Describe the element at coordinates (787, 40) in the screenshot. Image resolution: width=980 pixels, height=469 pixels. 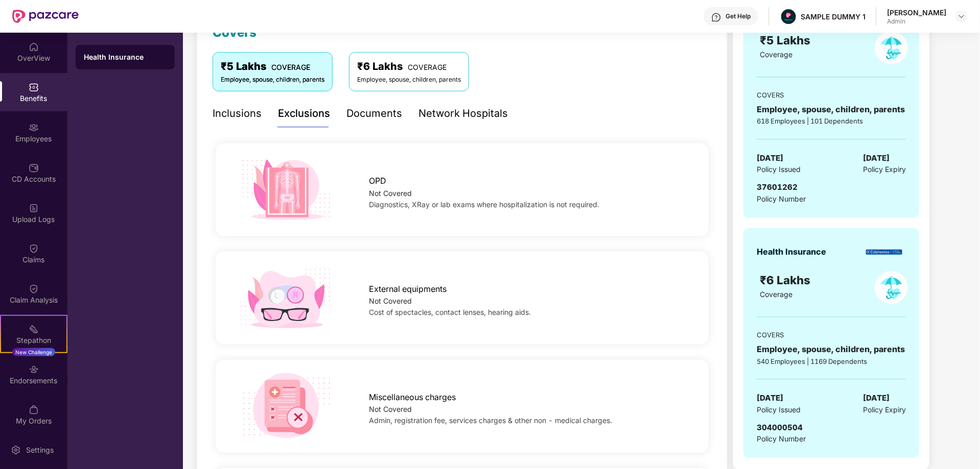
I see `span: ₹5 Lakhs` at that location.